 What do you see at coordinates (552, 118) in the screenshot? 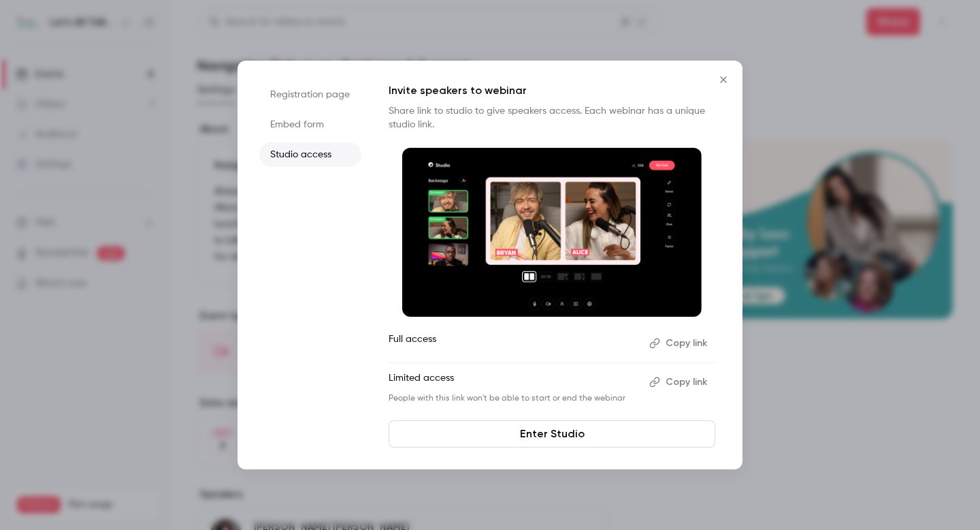
I see `p: Share link to studio to give speakers access. Each webinar has a unique studio link.` at bounding box center [552, 118].